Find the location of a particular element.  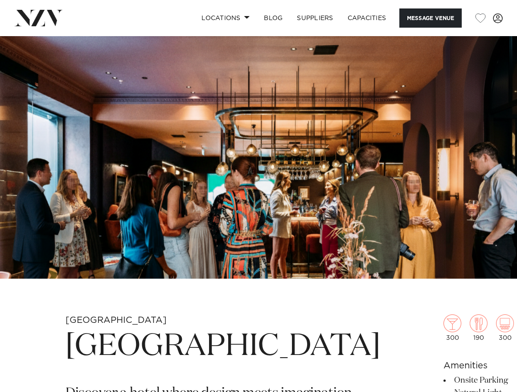

button: Message Venue is located at coordinates (430, 18).